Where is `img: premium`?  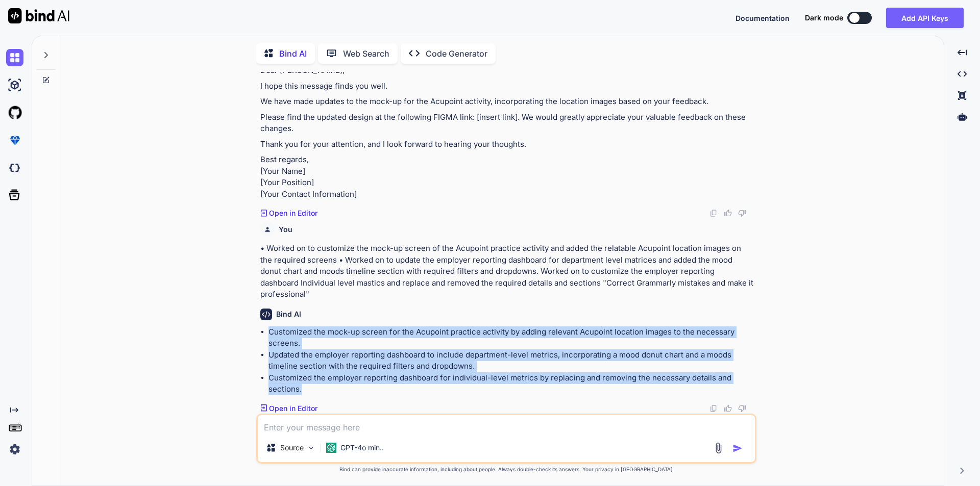
img: premium is located at coordinates (15, 140).